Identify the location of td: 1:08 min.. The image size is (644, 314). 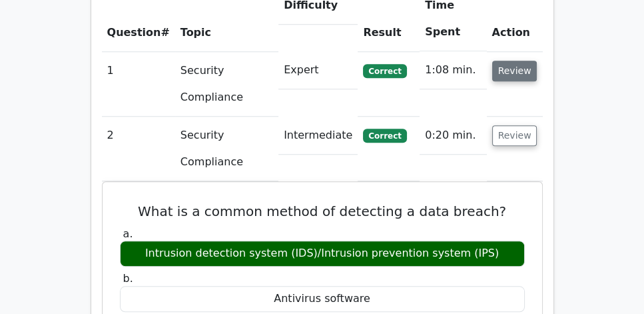
(453, 69).